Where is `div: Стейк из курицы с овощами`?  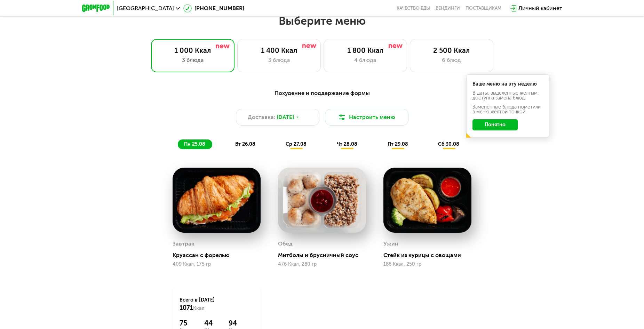
div: Стейк из курицы с овощами is located at coordinates (430, 255).